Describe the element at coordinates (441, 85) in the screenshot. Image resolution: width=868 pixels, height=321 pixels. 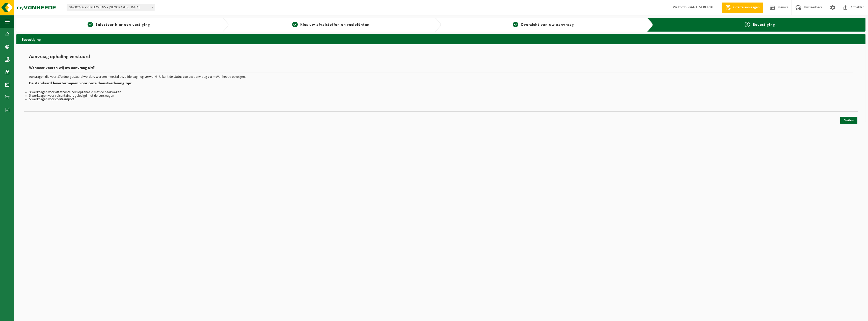
I see `h2: De standaard levertermijnen voor onze dienstverlening zijn:` at that location.